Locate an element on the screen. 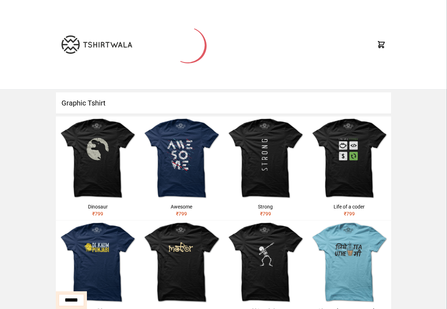 Image resolution: width=447 pixels, height=309 pixels. a: Strong₹799 is located at coordinates (266, 168).